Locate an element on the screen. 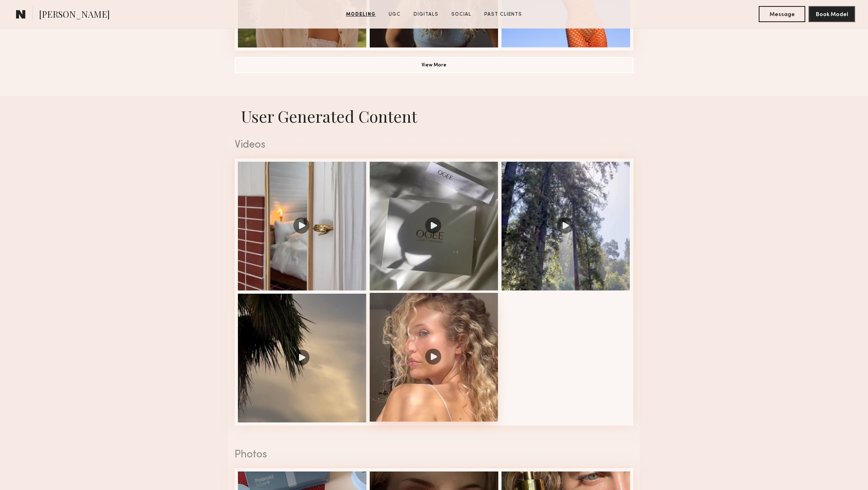  button: Book Model is located at coordinates (832, 14).